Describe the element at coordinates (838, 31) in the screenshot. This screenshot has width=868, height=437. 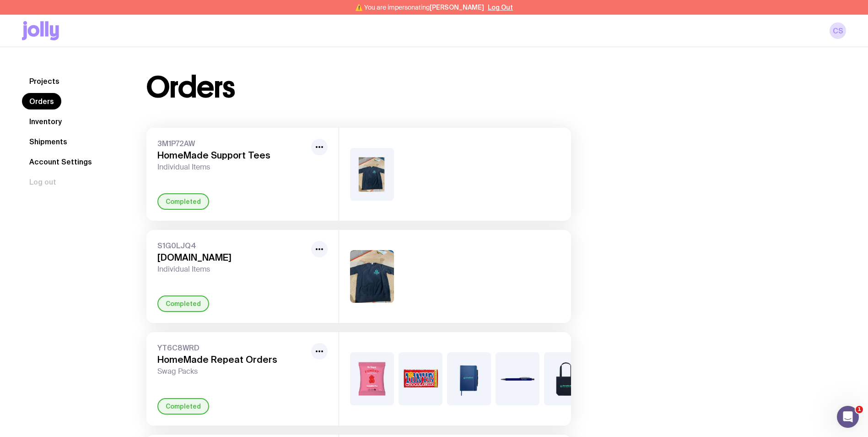
I see `a: CS` at that location.